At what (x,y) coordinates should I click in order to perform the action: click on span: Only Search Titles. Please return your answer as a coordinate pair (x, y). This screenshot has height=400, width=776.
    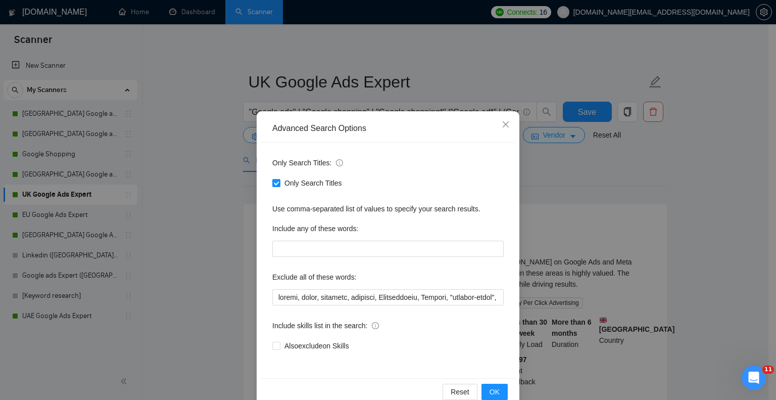
    Looking at the image, I should click on (313, 183).